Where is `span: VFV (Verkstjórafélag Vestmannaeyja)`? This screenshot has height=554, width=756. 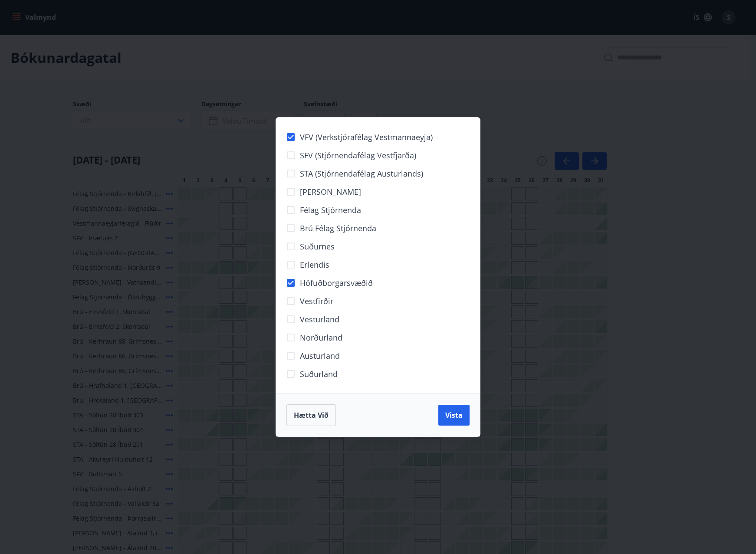
span: VFV (Verkstjórafélag Vestmannaeyja) is located at coordinates (366, 137).